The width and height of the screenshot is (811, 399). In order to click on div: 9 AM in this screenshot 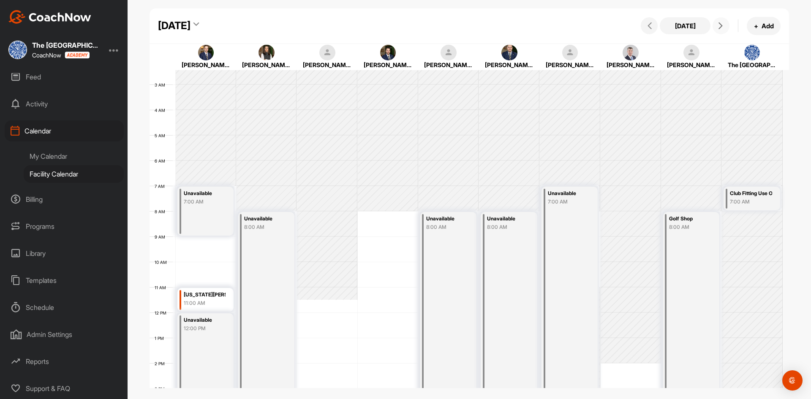, I will do `click(161, 237)`.